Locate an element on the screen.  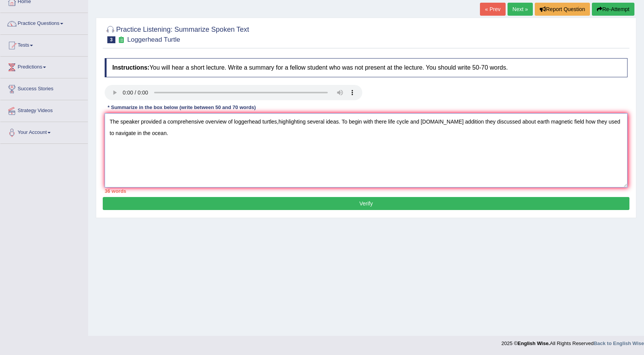
div: 36 words is located at coordinates (366, 191).